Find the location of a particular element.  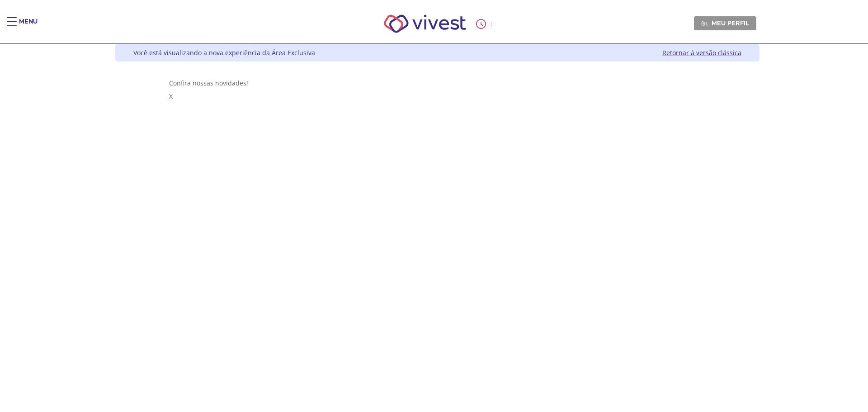

div: Confira nossas novidades! is located at coordinates (438, 83).